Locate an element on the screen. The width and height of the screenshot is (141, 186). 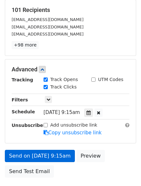
strong: Filters is located at coordinates (20, 100).